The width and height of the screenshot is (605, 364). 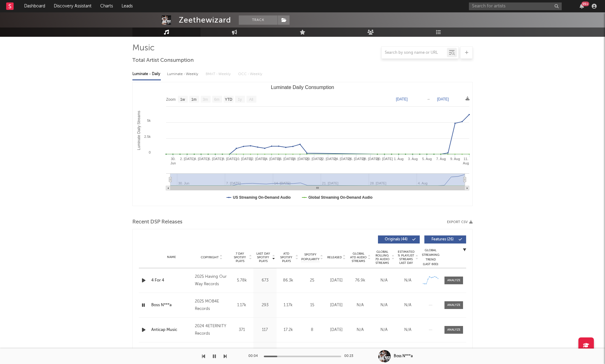 What do you see at coordinates (585, 4) in the screenshot?
I see `div: 99 +` at bounding box center [585, 4].